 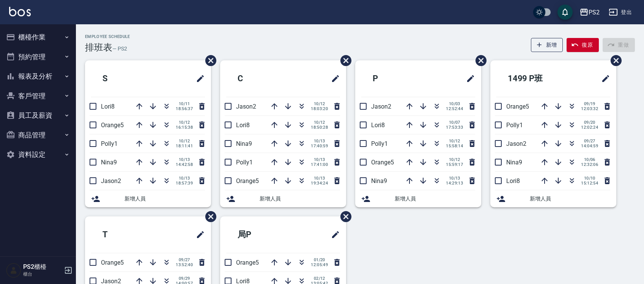 I want to click on span: 10/07, so click(x=454, y=122).